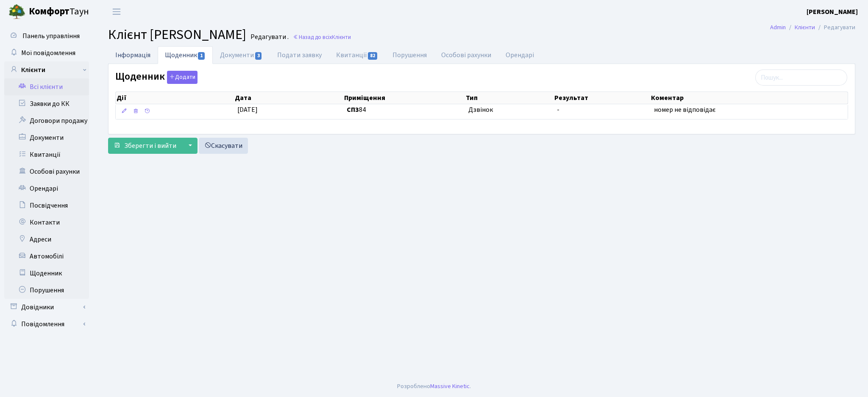 This screenshot has height=397, width=868. Describe the element at coordinates (117, 11) in the screenshot. I see `button: Переключити навігацію` at that location.